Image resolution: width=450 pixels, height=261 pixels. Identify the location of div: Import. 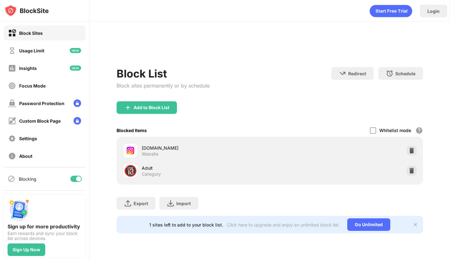
(183, 204).